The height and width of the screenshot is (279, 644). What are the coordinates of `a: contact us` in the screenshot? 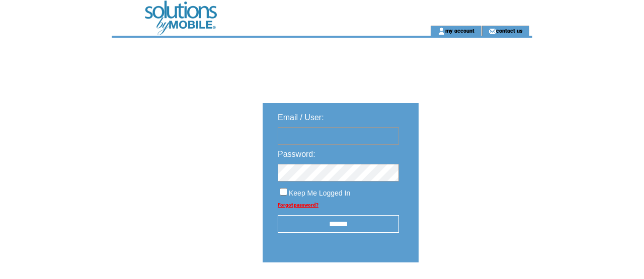 It's located at (509, 30).